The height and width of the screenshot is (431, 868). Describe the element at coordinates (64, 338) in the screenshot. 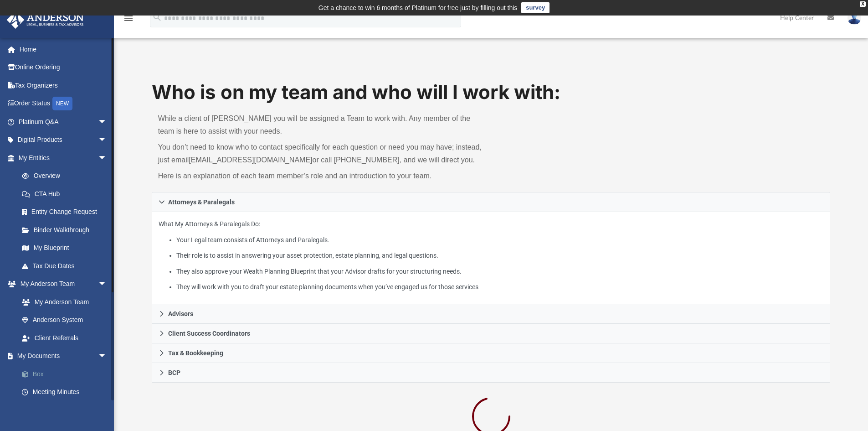

I see `a: Client Referrals` at that location.